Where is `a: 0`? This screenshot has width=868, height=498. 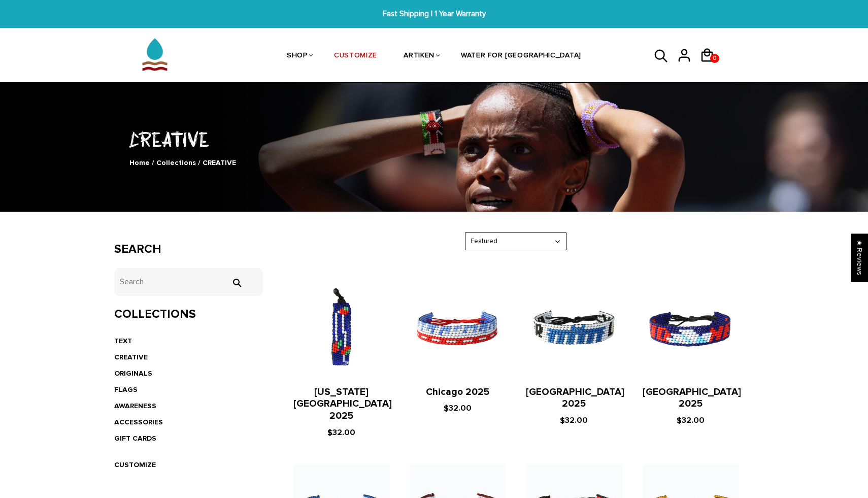 a: 0 is located at coordinates (710, 67).